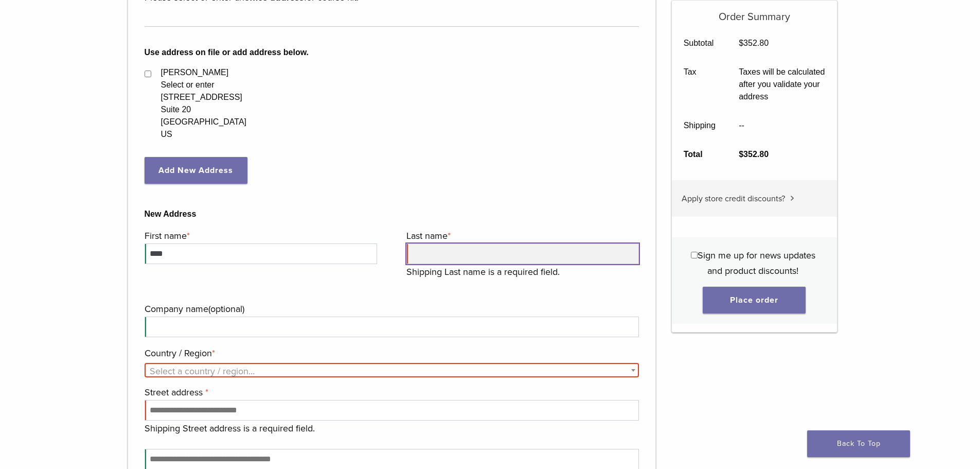 The height and width of the screenshot is (469, 980). I want to click on p: Shipping Last name is a required field., so click(523, 272).